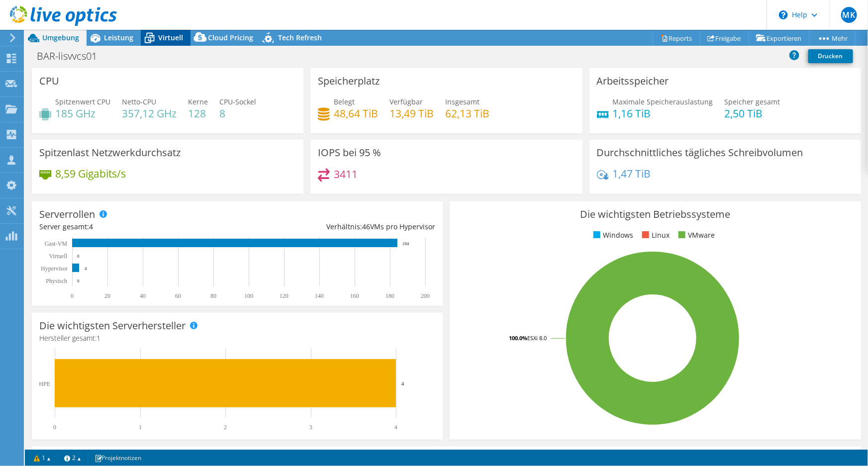 This screenshot has height=466, width=868. What do you see at coordinates (663, 113) in the screenshot?
I see `h4: 1,16 TiB` at bounding box center [663, 113].